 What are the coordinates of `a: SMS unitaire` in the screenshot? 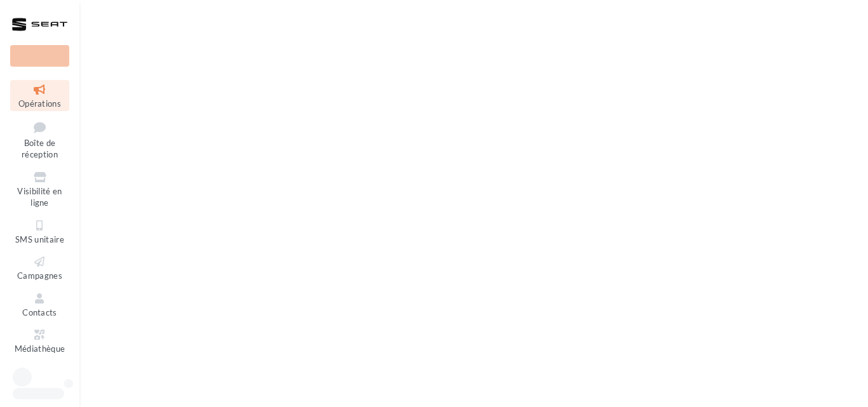 It's located at (39, 232).